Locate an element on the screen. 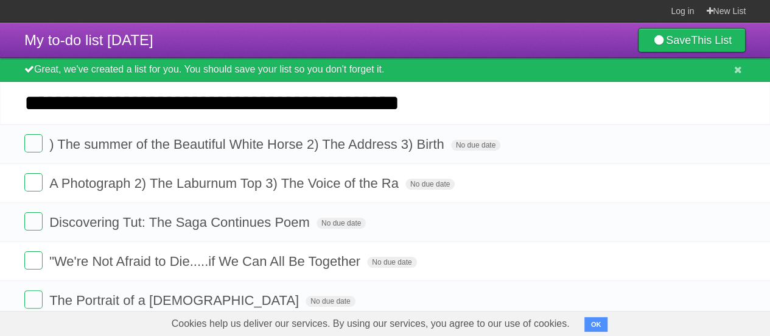  span: Discovering Tut: The Saga Continues Poem is located at coordinates (181, 222).